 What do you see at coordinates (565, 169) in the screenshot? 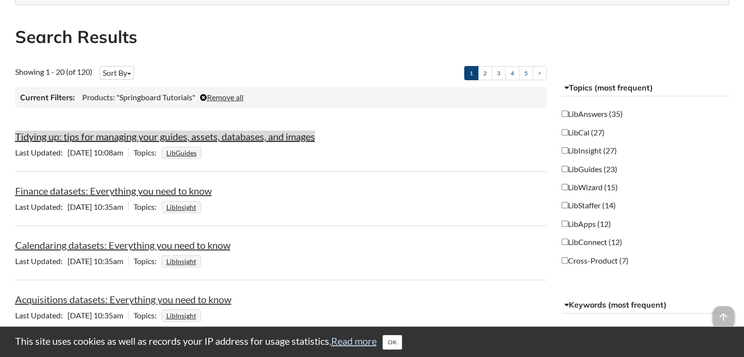
I see `input: LibGuides (23)` at bounding box center [565, 169].